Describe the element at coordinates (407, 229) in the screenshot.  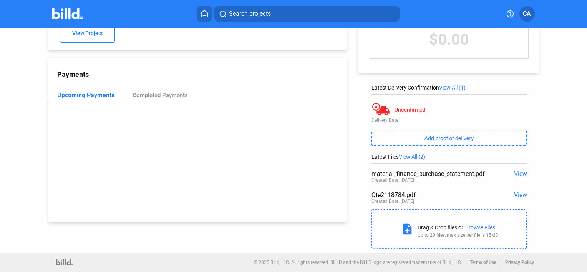
I see `mat-icon: note_add` at that location.